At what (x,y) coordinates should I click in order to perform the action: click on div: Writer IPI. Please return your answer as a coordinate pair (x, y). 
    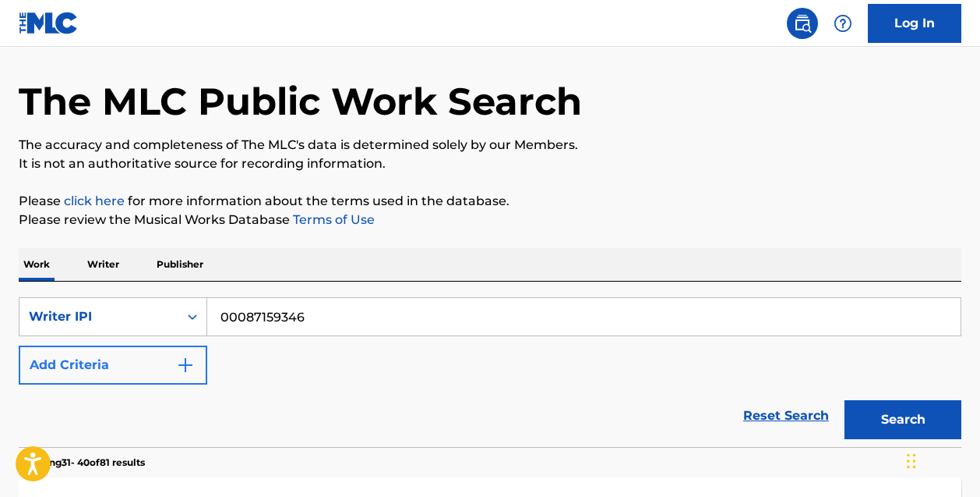
    Looking at the image, I should click on (99, 316).